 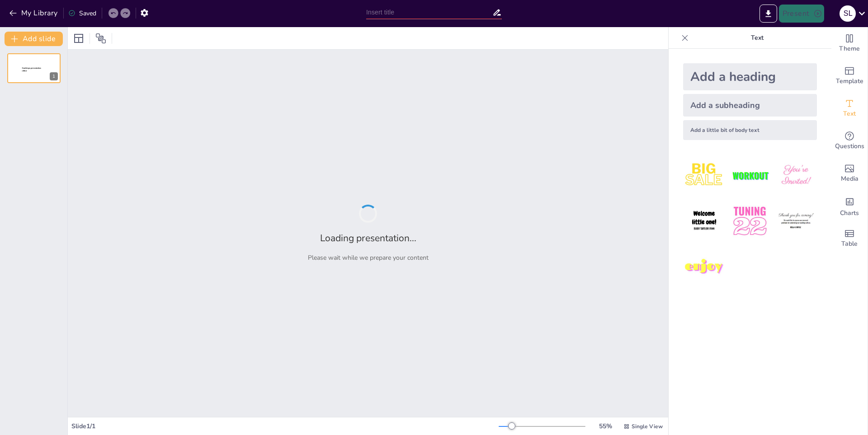 I want to click on span: Theme, so click(x=849, y=49).